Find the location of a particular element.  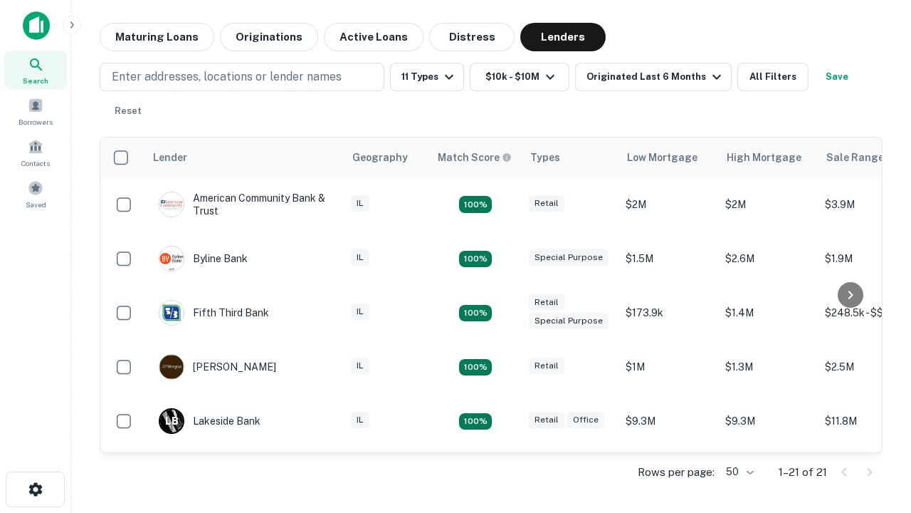

th: Geography is located at coordinates (387, 157).